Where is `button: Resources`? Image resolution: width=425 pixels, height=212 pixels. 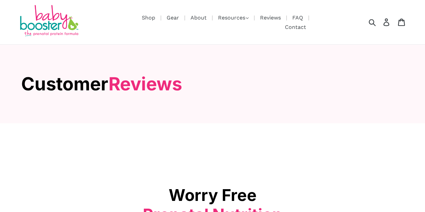 button: Resources is located at coordinates (233, 18).